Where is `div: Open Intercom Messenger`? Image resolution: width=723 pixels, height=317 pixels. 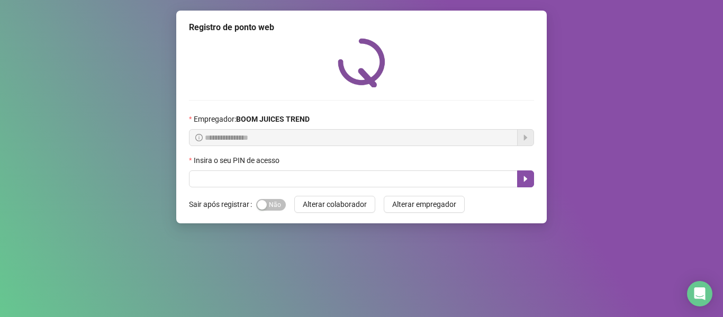
div: Open Intercom Messenger is located at coordinates (699, 294).